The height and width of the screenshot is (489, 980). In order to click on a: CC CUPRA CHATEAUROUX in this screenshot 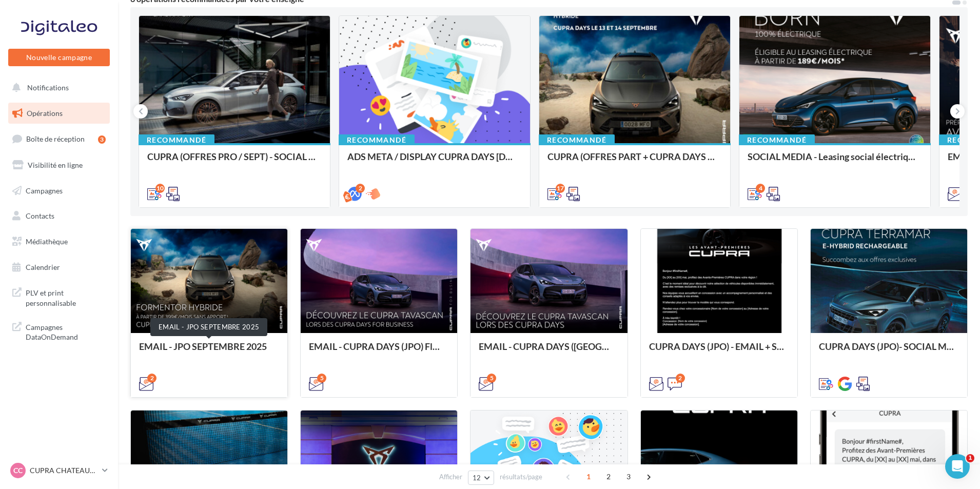, I will do `click(59, 470)`.